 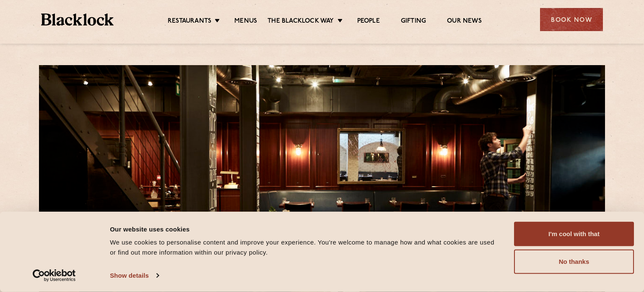 What do you see at coordinates (301, 22) in the screenshot?
I see `a: The Blacklock Way` at bounding box center [301, 22].